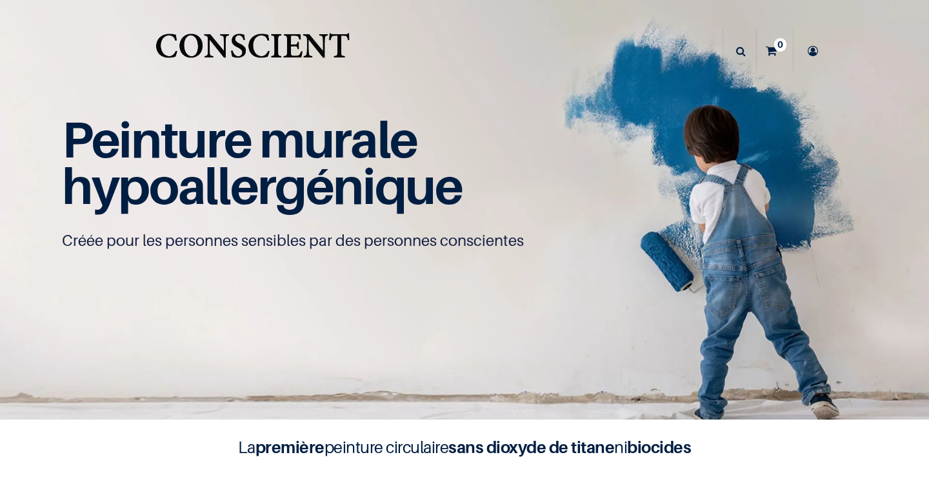 Image resolution: width=929 pixels, height=477 pixels. Describe the element at coordinates (464, 241) in the screenshot. I see `p: Créée pour les personnes sensibles par des personnes conscientes` at that location.